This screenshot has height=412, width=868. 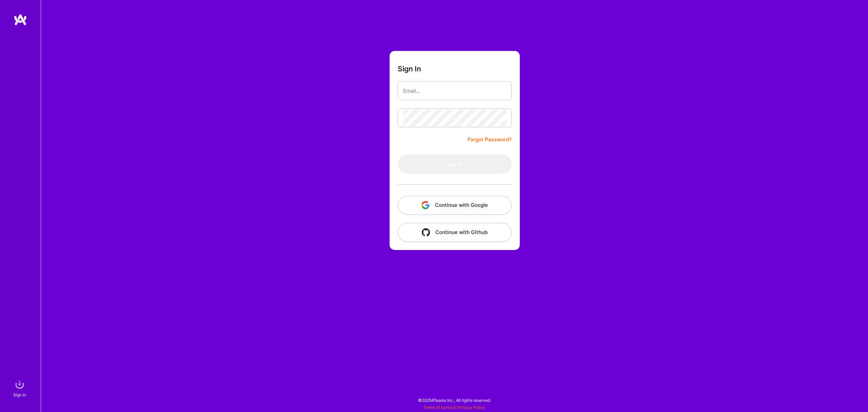 I want to click on img: logo, so click(x=21, y=20).